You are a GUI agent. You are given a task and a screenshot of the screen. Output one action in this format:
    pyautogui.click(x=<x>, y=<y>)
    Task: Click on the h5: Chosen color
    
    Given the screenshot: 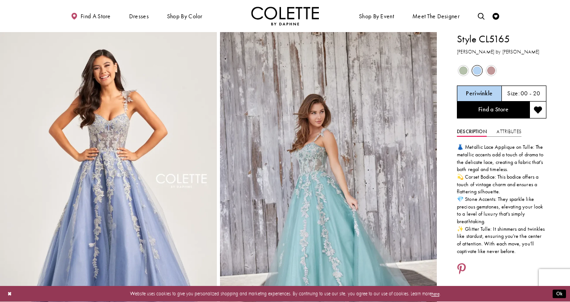 What is the action you would take?
    pyautogui.click(x=479, y=93)
    